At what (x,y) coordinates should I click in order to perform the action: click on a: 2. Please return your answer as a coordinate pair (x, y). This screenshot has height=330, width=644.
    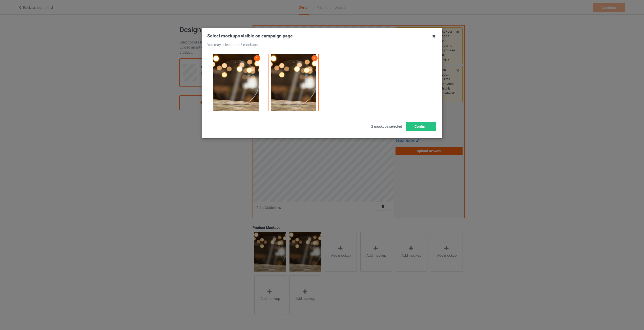
    Looking at the image, I should click on (314, 58).